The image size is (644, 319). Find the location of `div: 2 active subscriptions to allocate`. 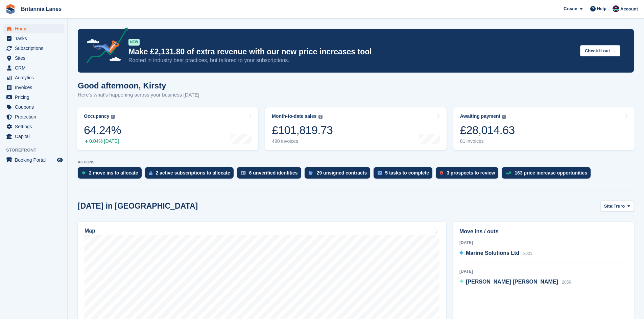

div: 2 active subscriptions to allocate is located at coordinates (193, 173).